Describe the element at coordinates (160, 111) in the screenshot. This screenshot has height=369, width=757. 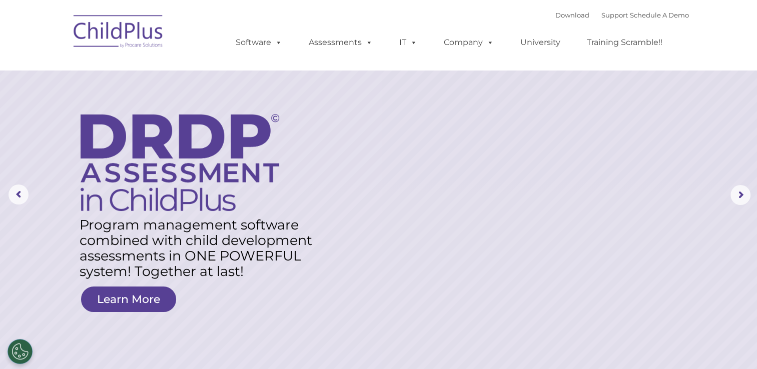
I see `span: Phone number` at that location.